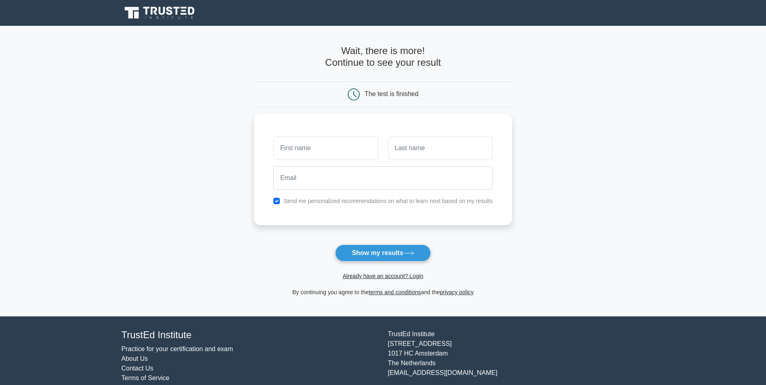  Describe the element at coordinates (383, 253) in the screenshot. I see `button: Show my results` at that location.